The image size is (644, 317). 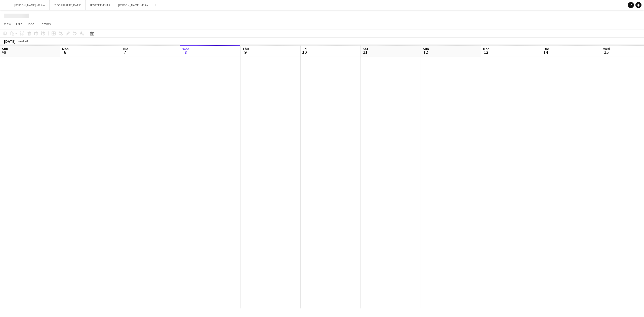 What do you see at coordinates (45, 24) in the screenshot?
I see `span: Comms` at bounding box center [45, 24].